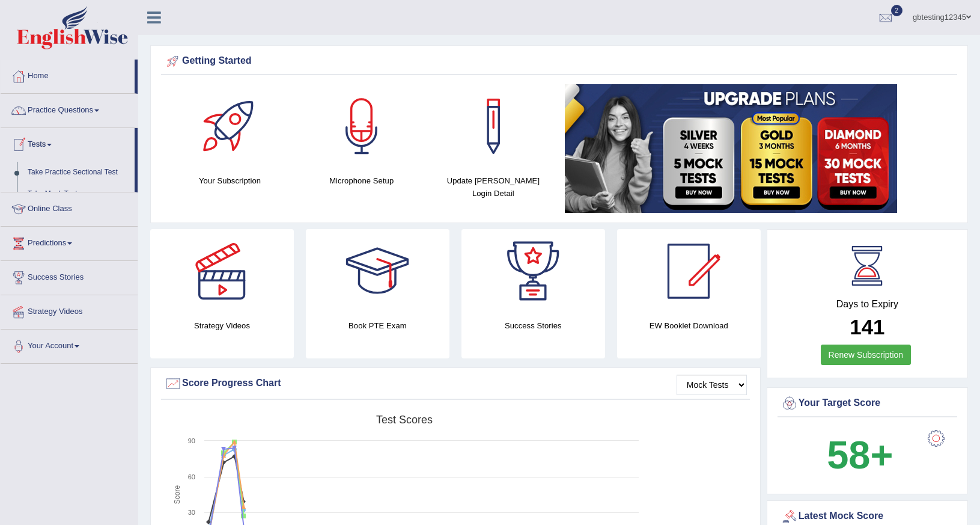 This screenshot has height=525, width=980. Describe the element at coordinates (867, 404) in the screenshot. I see `div: Your Target Score` at that location.